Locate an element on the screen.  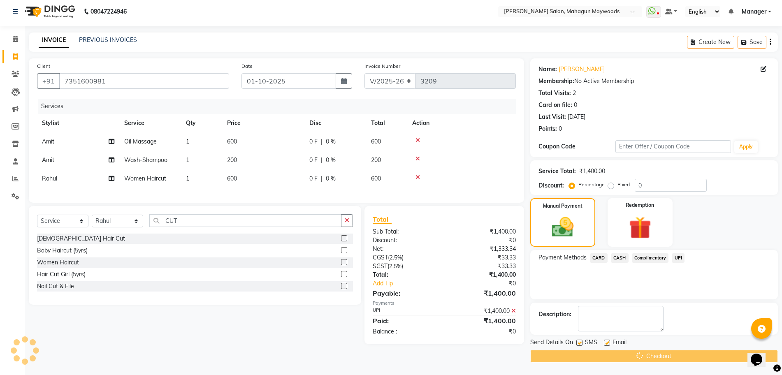
th: Disc is located at coordinates (335, 123).